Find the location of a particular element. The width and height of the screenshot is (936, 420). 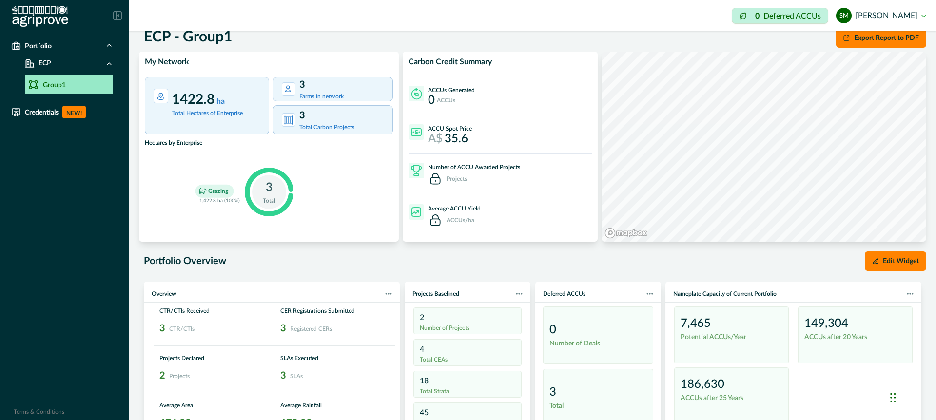

p: ACCU Spot Price is located at coordinates (450, 129).